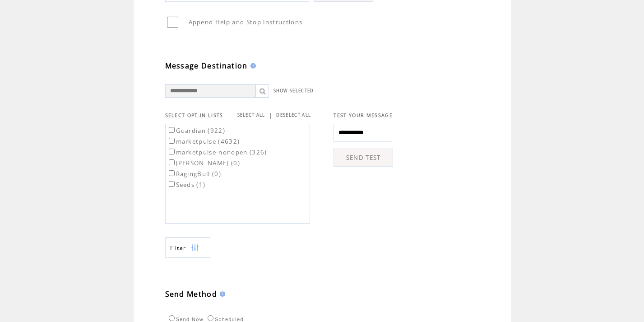 This screenshot has width=644, height=322. Describe the element at coordinates (294, 115) in the screenshot. I see `a: DESELECT ALL` at that location.